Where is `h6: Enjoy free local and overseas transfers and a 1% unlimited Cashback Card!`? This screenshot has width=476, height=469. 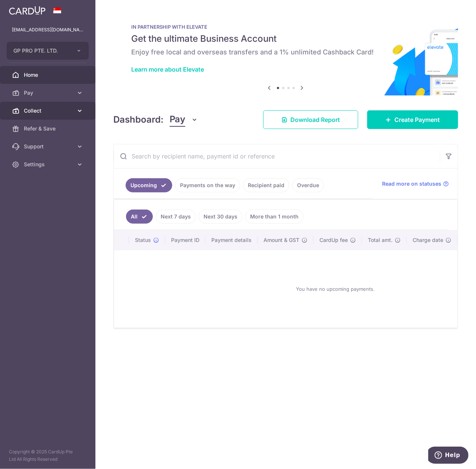 h6: Enjoy free local and overseas transfers and a 1% unlimited Cashback Card! is located at coordinates (285, 52).